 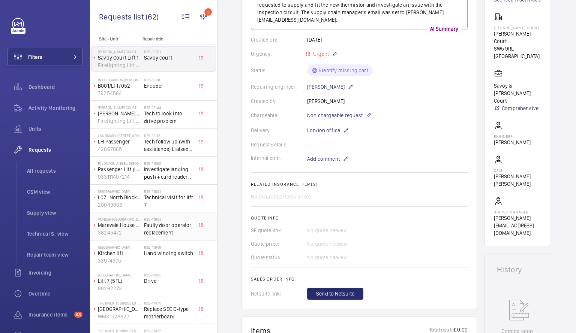 I want to click on p: B001/LFT/052, so click(x=119, y=86).